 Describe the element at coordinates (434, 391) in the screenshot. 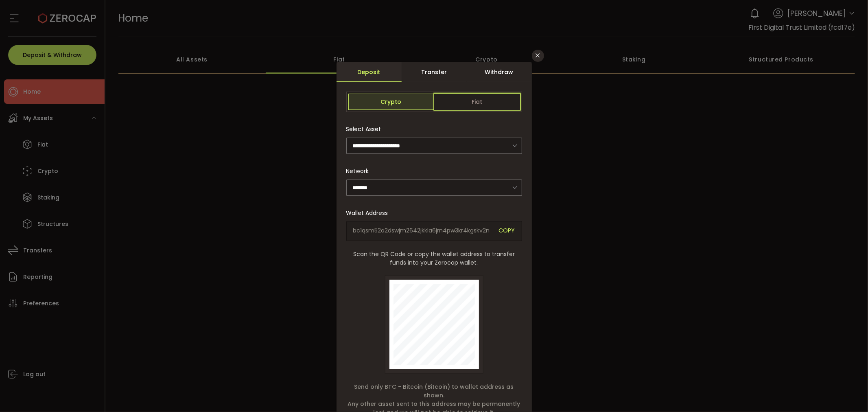

I see `span: Send only BTC - Bitcoin (Bitcoin) to wallet address as shown.` at that location.